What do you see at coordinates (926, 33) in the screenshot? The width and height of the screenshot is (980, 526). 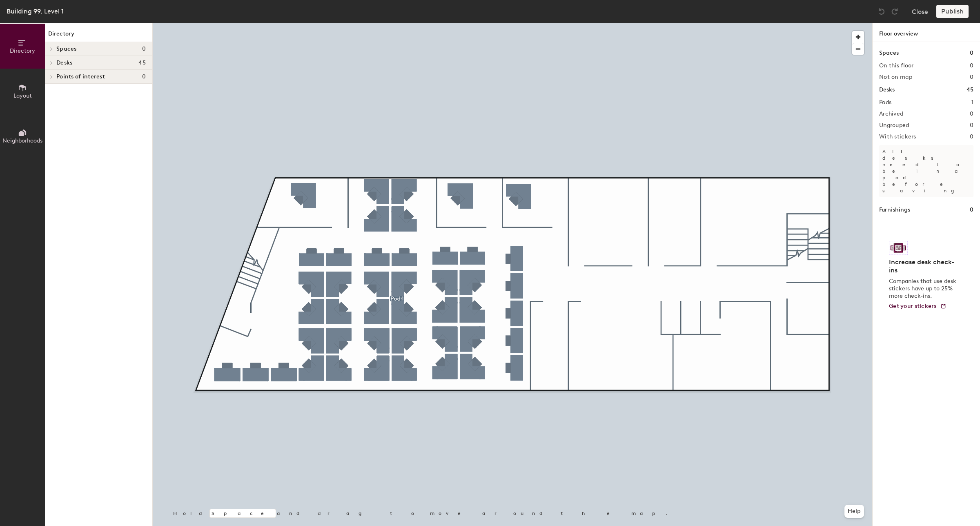 I see `h1: Floor overview` at bounding box center [926, 33].